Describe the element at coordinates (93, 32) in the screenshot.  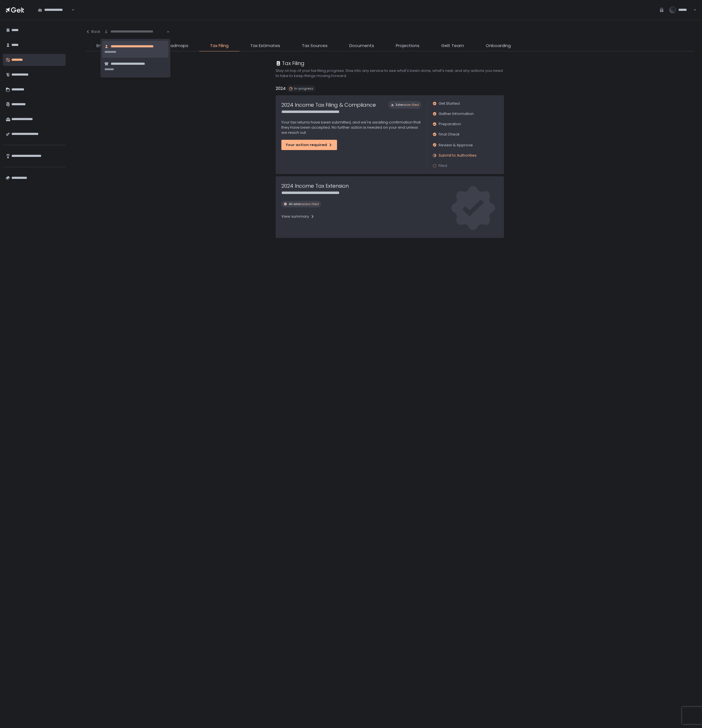
I see `button: Back` at that location.